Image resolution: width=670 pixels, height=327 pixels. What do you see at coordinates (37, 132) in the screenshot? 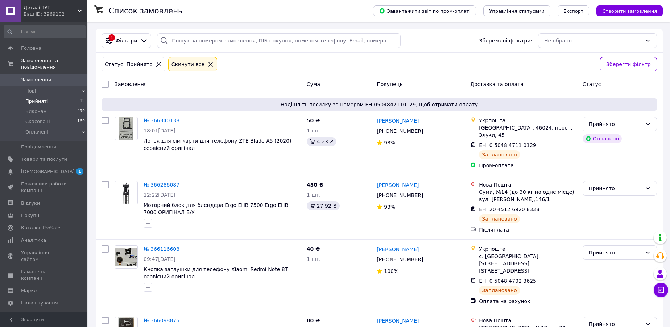
I see `span: Оплачені` at bounding box center [37, 132].